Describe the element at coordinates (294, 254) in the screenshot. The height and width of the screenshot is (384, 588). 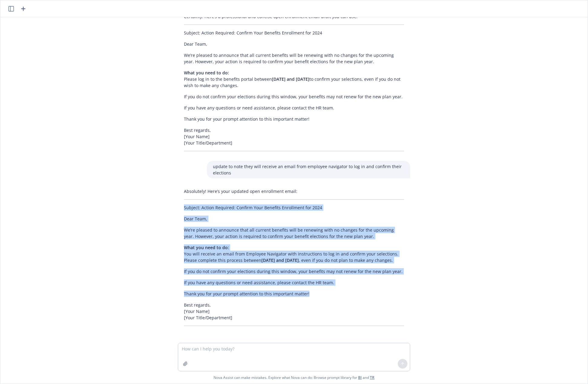
I see `p: You will receive an email from Employee Navigator with instructions to log in and confirm your se...` at that location.